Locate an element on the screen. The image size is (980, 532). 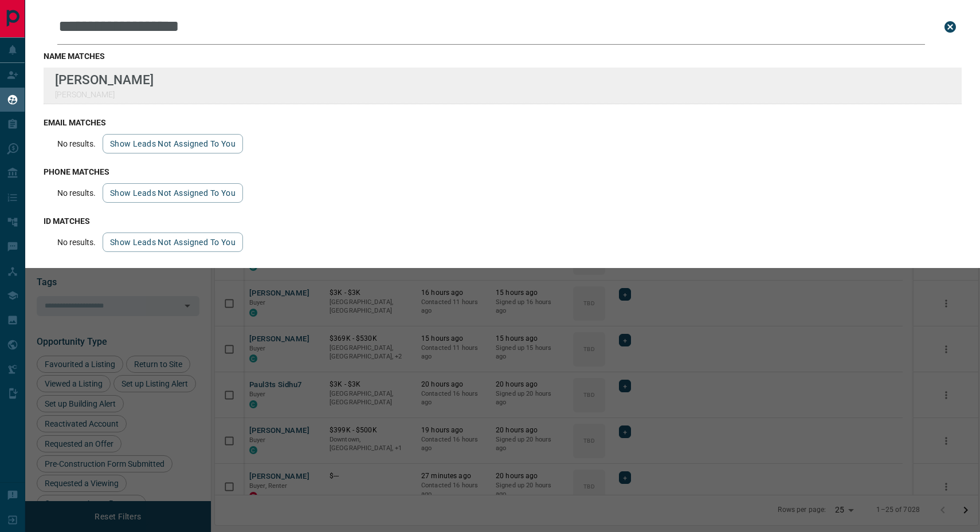
h3: email matches is located at coordinates (503, 123).